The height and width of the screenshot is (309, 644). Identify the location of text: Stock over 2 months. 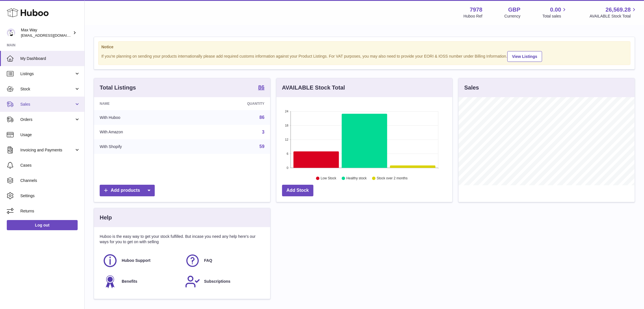
(392, 179).